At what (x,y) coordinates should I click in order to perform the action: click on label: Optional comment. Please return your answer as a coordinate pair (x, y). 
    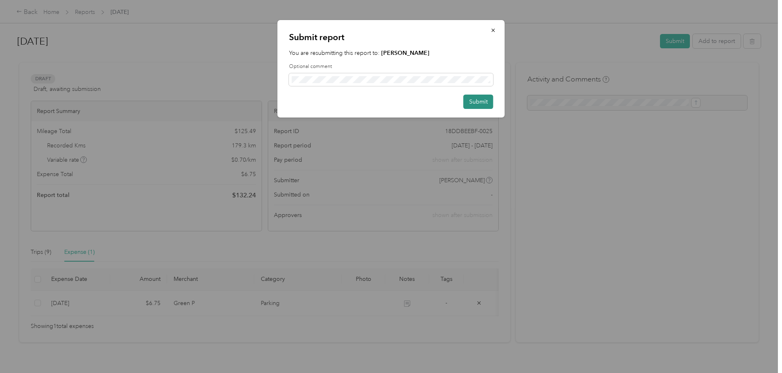
    Looking at the image, I should click on (391, 67).